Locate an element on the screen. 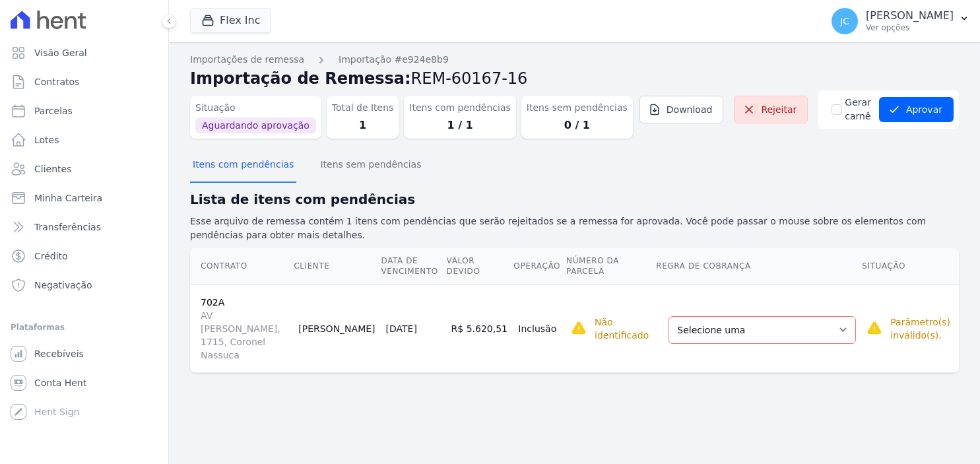 The height and width of the screenshot is (464, 980). th: Valor devido is located at coordinates (480, 266).